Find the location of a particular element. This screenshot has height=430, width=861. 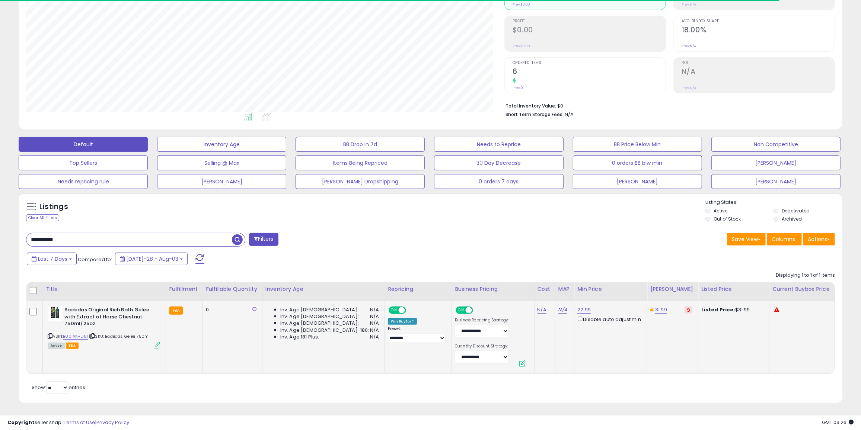

span: Last 7 Days is located at coordinates (52, 259).